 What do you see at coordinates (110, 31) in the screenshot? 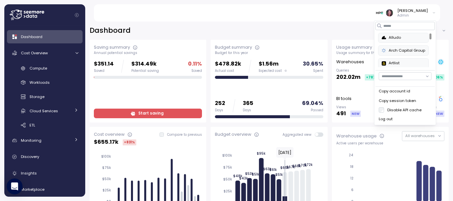
I see `h2: Dashboard` at bounding box center [110, 31].